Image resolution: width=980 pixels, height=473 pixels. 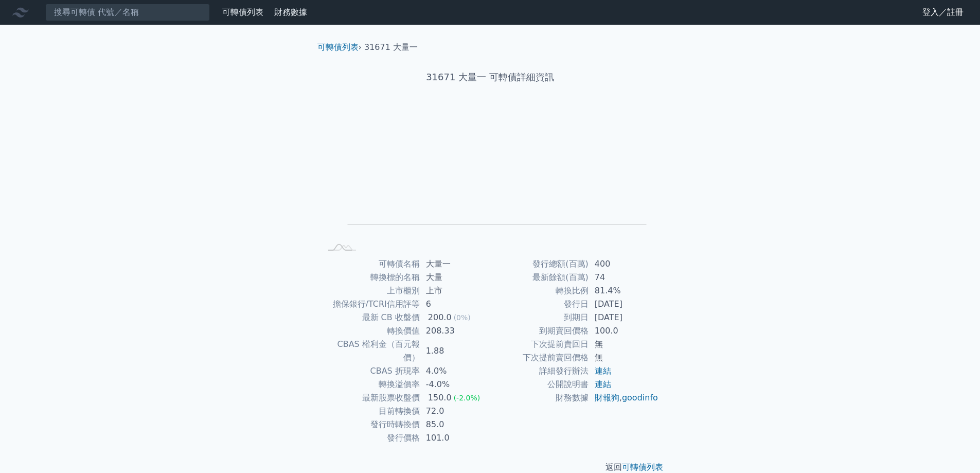 What do you see at coordinates (607, 398) in the screenshot?
I see `a: 財報狗` at bounding box center [607, 398].